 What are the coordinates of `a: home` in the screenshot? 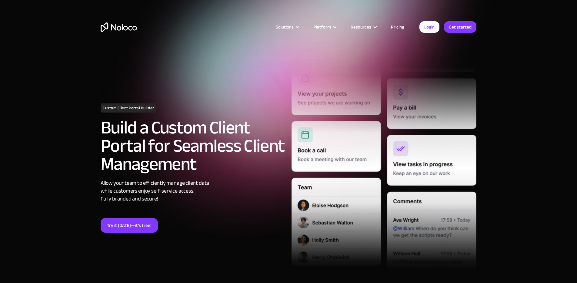 It's located at (119, 27).